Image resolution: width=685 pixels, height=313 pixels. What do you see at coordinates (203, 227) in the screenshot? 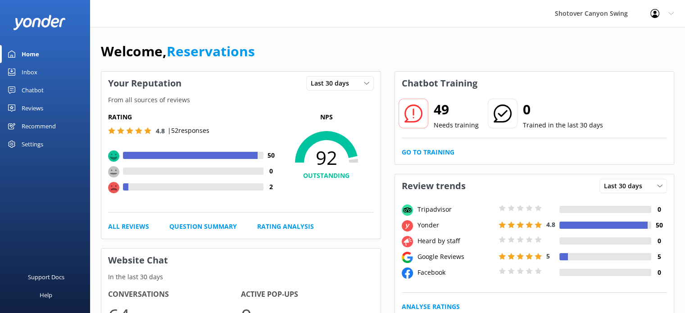
I see `a: Question Summary` at bounding box center [203, 227].